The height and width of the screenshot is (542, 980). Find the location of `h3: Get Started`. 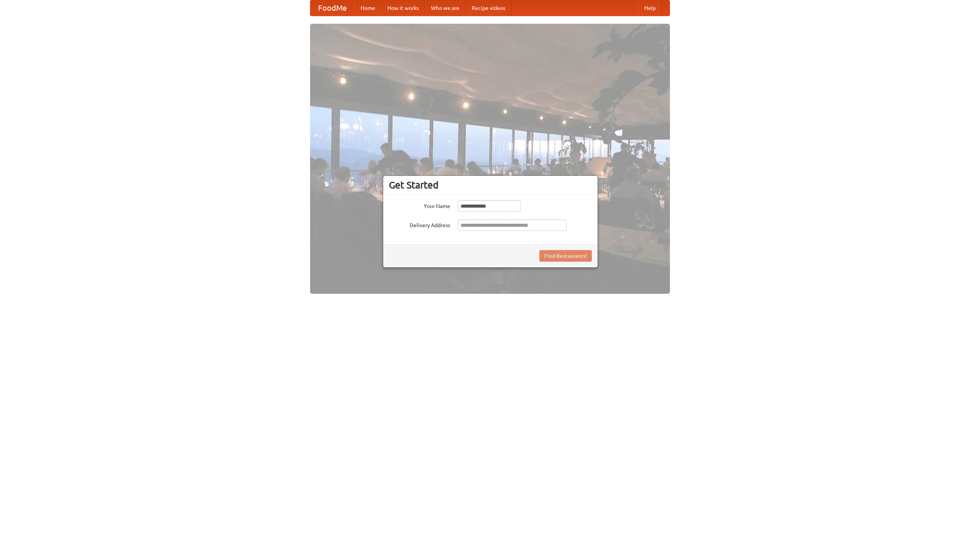

h3: Get Started is located at coordinates (490, 185).